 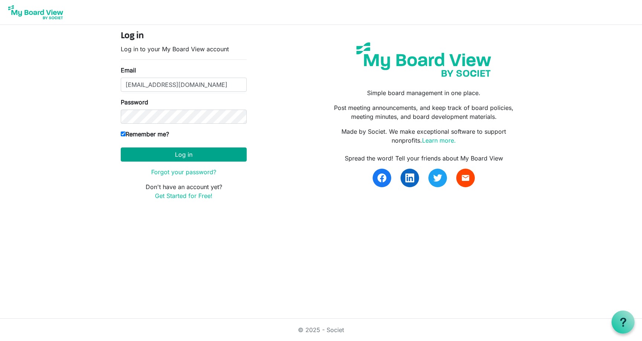 I want to click on p: Log in to your My Board View account, so click(x=184, y=49).